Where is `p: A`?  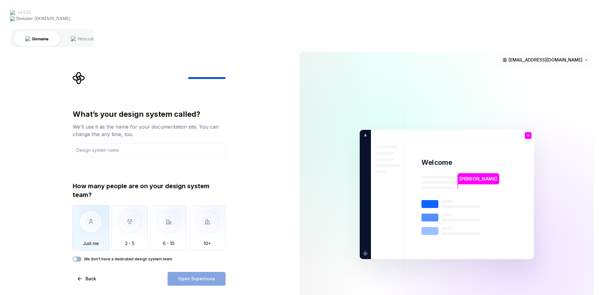
p: A is located at coordinates (364, 135).